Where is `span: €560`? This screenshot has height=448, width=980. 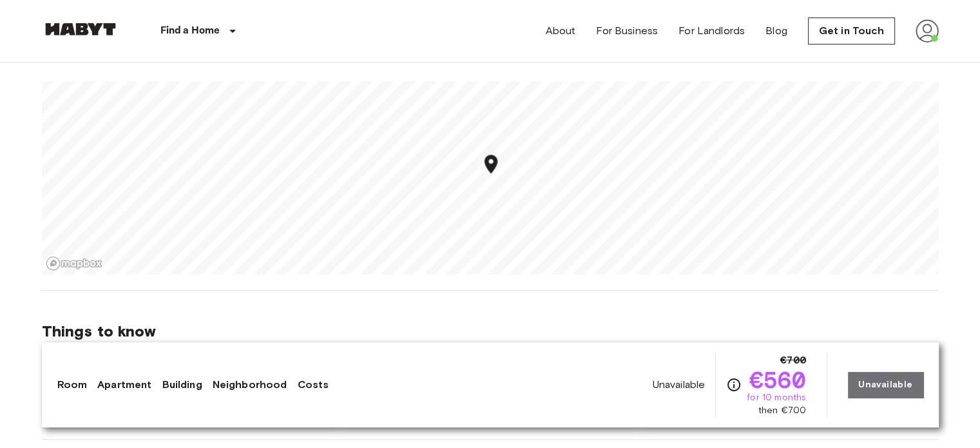 span: €560 is located at coordinates (777, 379).